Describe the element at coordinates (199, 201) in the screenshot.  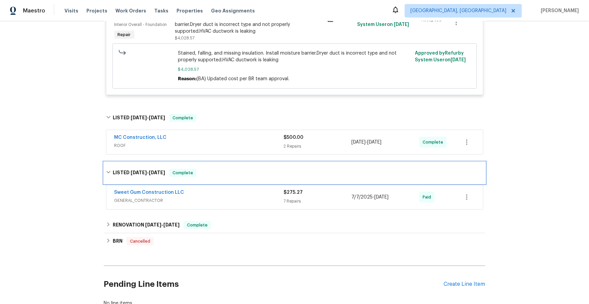
I see `span: GENERAL_CONTRACTOR` at that location.